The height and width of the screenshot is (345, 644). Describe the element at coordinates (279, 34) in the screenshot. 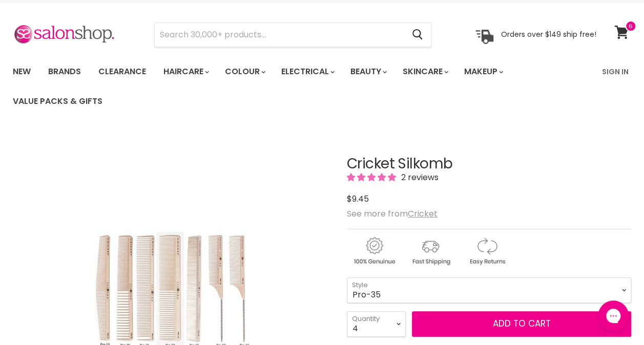

I see `input: Search` at that location.